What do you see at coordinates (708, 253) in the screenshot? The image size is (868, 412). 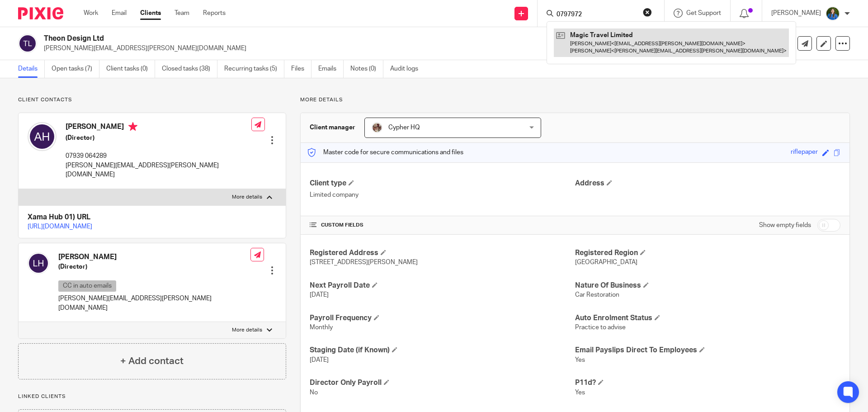 I see `h4: Registered Region` at bounding box center [708, 253].